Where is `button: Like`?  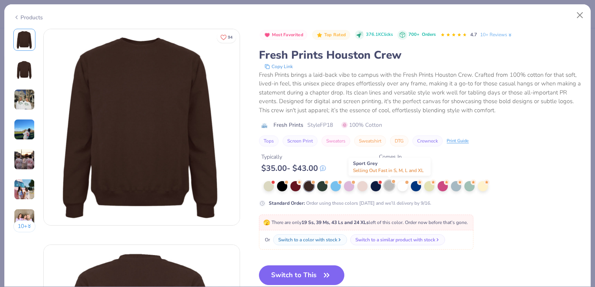
button: Like is located at coordinates (226, 37).